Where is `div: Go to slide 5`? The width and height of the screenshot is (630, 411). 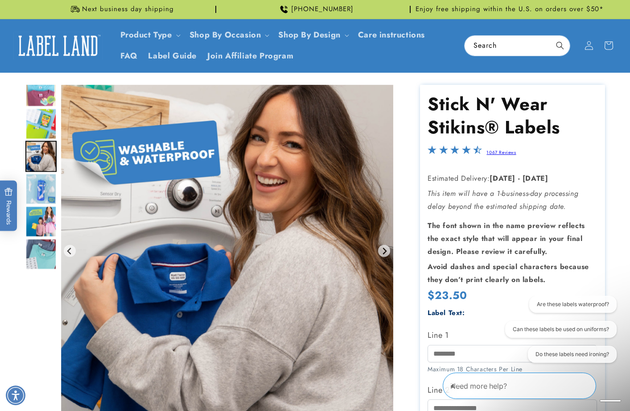 div: Go to slide 5 is located at coordinates (41, 124).